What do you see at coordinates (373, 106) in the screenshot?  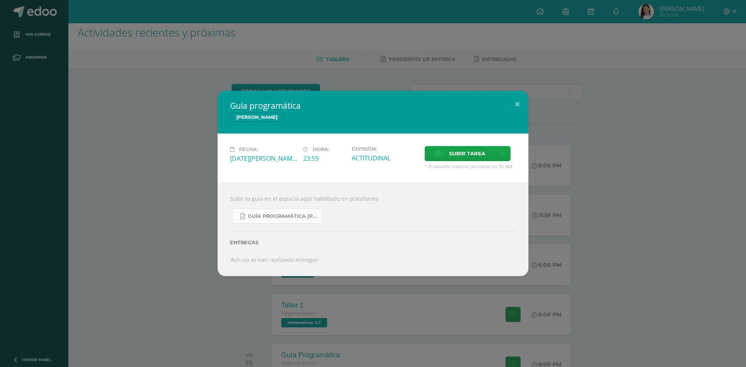 I see `h2: Guía programática` at bounding box center [373, 106].